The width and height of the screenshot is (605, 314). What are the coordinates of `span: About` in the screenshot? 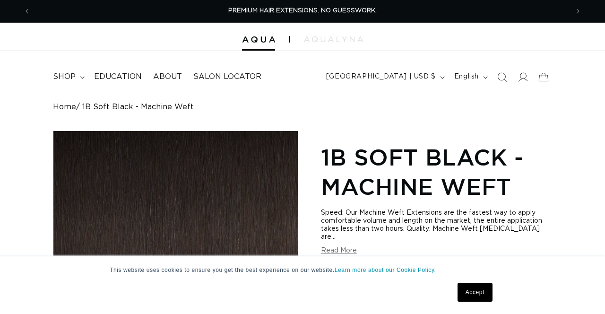 It's located at (167, 77).